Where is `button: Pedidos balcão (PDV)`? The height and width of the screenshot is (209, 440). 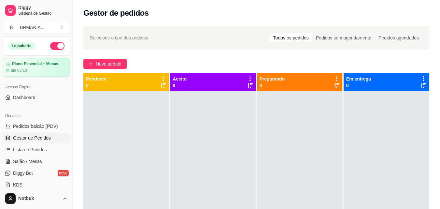 button: Pedidos balcão (PDV) is located at coordinates (36, 126).